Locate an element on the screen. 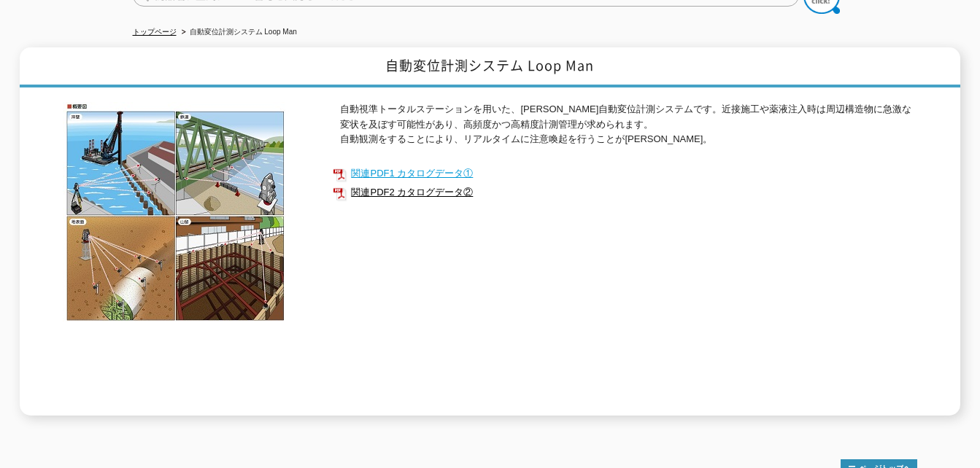  a: 関連PDF1 カタログデータ① is located at coordinates (624, 174).